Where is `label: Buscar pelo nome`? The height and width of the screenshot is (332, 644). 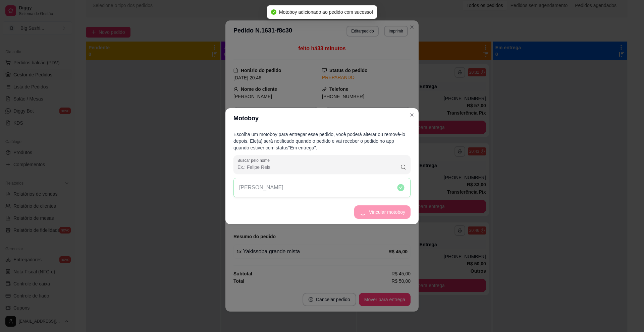 label: Buscar pelo nome is located at coordinates (255, 160).